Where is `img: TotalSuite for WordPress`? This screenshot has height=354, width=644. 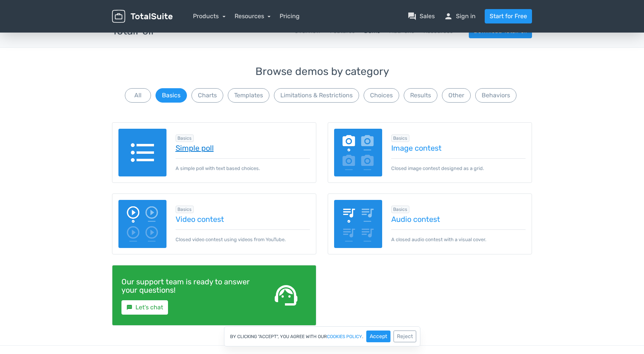
img: TotalSuite for WordPress is located at coordinates (142, 17).